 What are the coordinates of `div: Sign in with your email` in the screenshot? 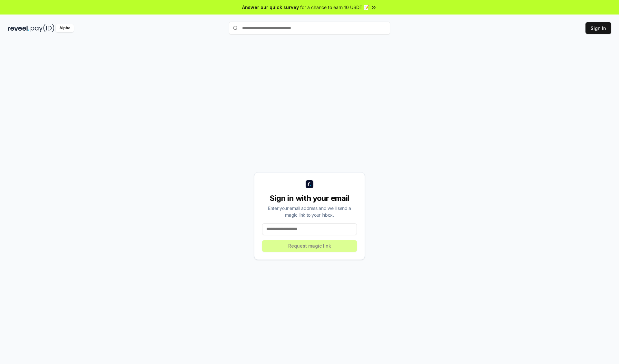 It's located at (310, 198).